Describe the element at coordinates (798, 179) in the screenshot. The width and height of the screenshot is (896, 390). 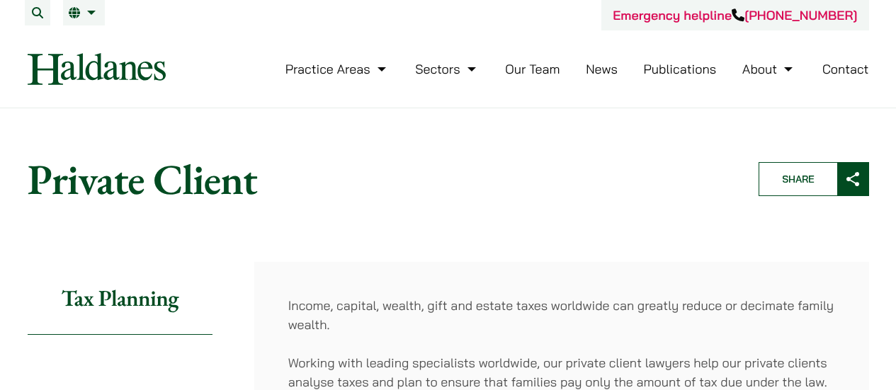
I see `span: Share` at that location.